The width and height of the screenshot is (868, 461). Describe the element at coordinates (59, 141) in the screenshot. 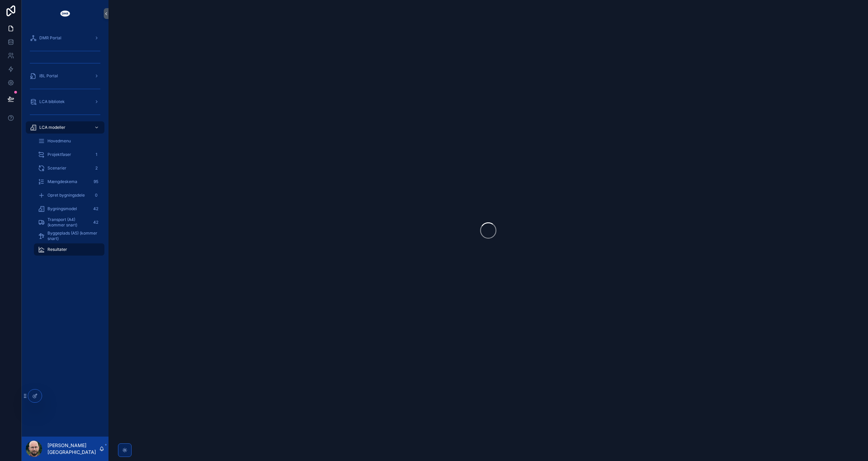

I see `span: Hovedmenu` at that location.